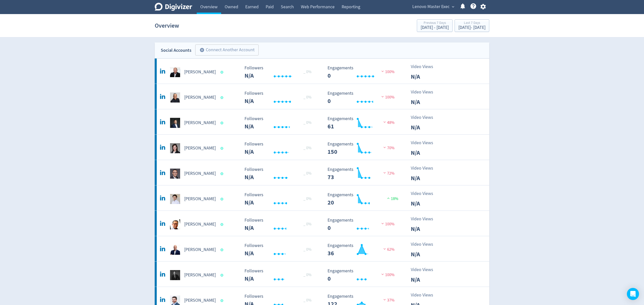 The height and width of the screenshot is (305, 644). What do you see at coordinates (388, 198) in the screenshot?
I see `img: positive-performance.svg` at bounding box center [388, 198].